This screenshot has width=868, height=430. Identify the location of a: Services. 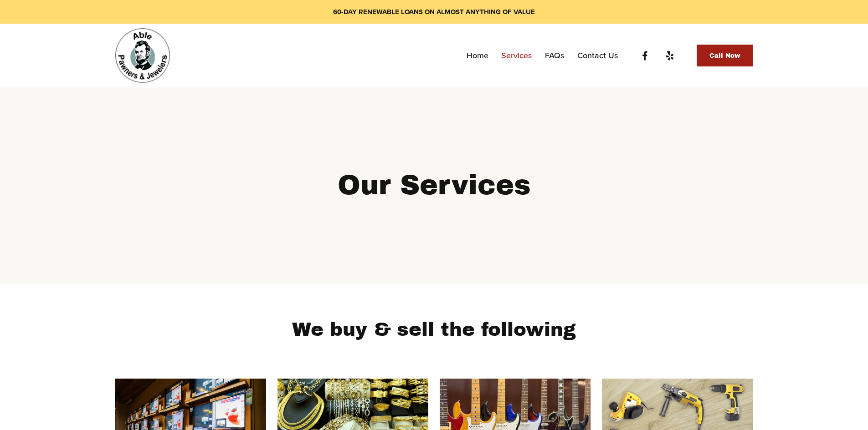
(516, 56).